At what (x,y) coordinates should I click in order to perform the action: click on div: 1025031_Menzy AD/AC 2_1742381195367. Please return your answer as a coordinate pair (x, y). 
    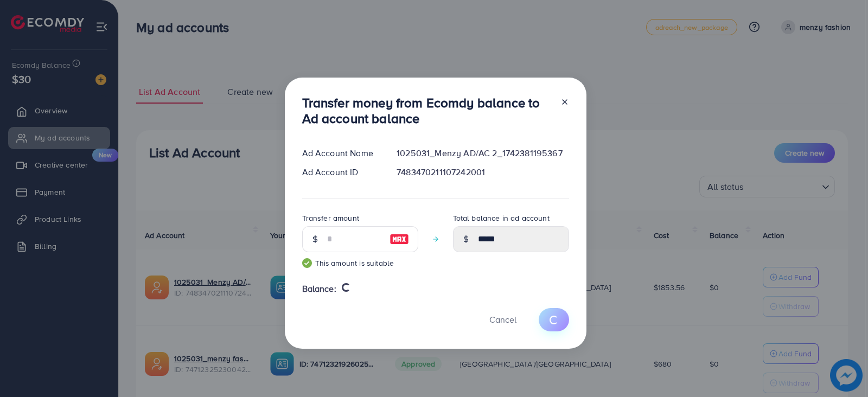
    Looking at the image, I should click on (483, 153).